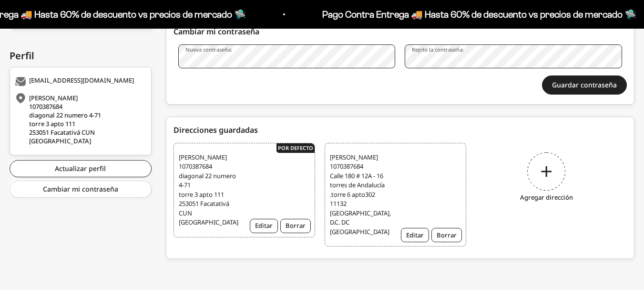 The height and width of the screenshot is (290, 644). Describe the element at coordinates (400, 130) in the screenshot. I see `div: Direcciones guardadas` at that location.